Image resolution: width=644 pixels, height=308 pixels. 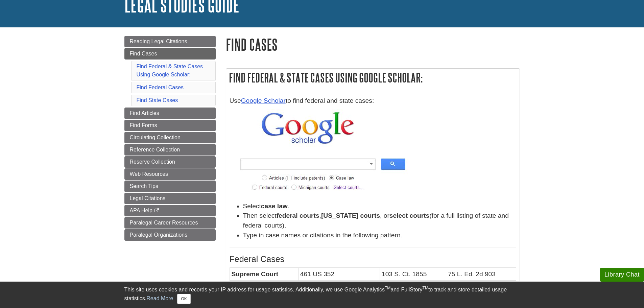 I want to click on a: Google Scholar, so click(x=263, y=101).